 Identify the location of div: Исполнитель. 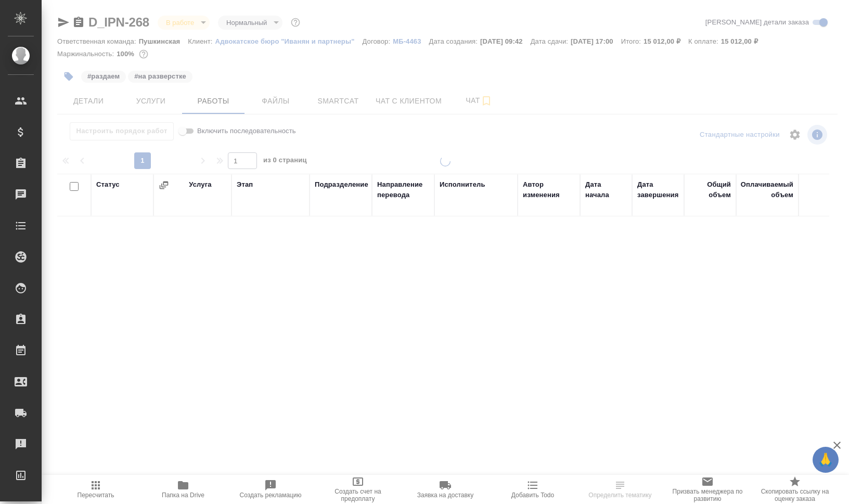
(463, 184).